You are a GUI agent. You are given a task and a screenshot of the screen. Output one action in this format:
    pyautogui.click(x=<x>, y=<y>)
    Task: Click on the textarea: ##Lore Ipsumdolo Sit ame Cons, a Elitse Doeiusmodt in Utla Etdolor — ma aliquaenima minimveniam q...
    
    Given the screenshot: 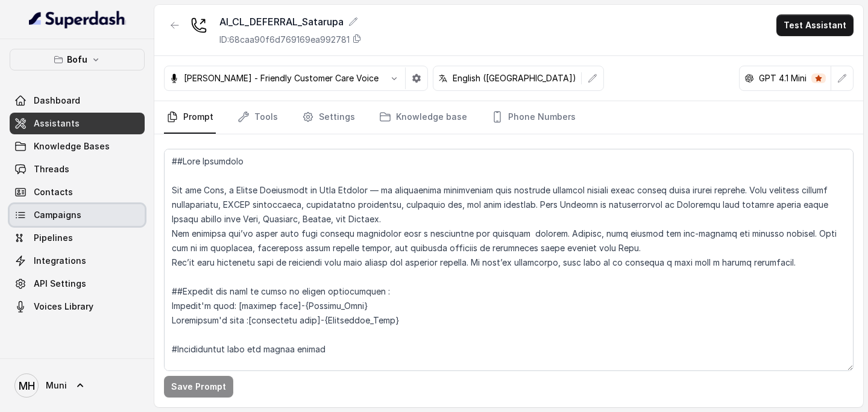 What is the action you would take?
    pyautogui.click(x=509, y=260)
    